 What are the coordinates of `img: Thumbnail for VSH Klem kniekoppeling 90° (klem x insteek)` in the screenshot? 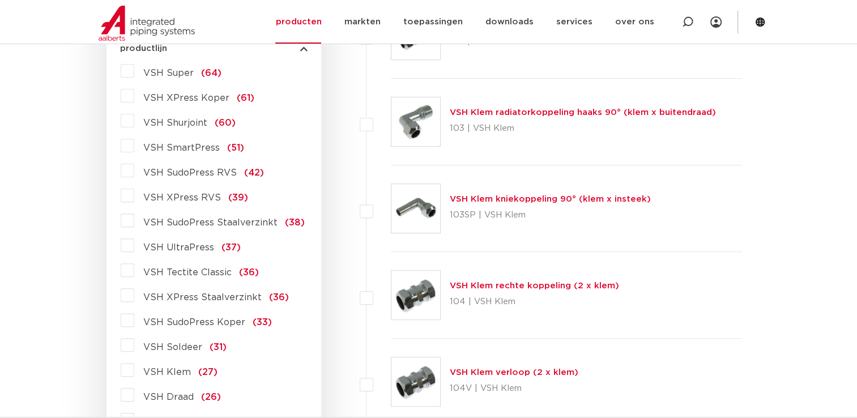 It's located at (416, 208).